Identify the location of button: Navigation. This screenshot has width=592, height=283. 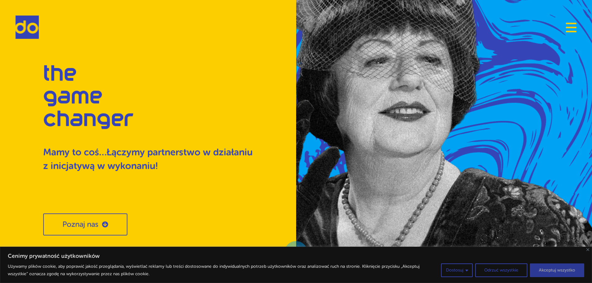
(571, 27).